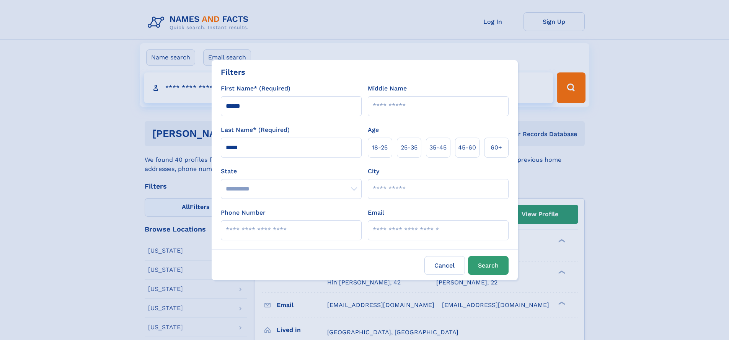 The width and height of the screenshot is (729, 340). I want to click on span: 25‑35, so click(409, 147).